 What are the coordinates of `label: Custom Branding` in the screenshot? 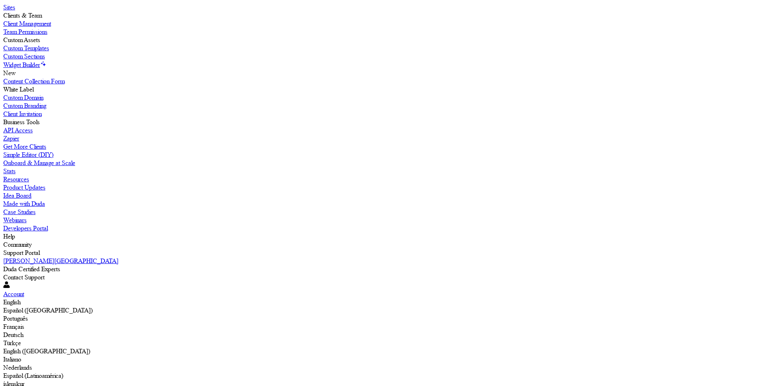 It's located at (25, 105).